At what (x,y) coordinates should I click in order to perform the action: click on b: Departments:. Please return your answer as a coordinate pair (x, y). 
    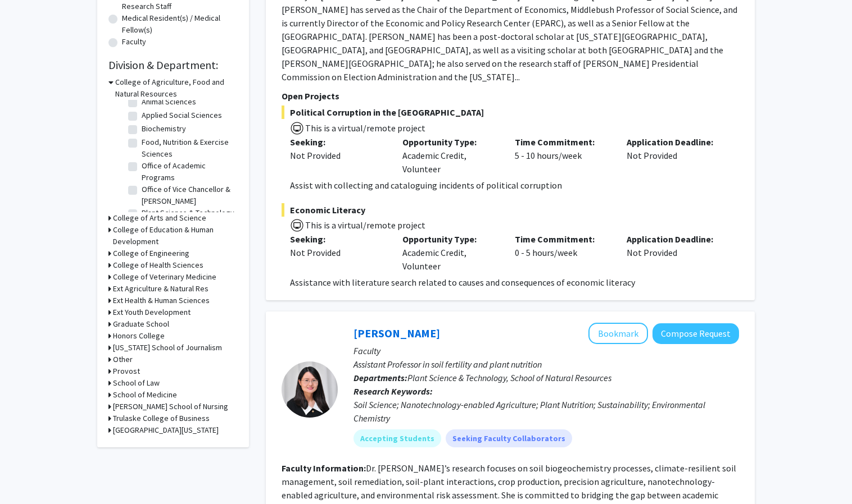
    Looking at the image, I should click on (381, 378).